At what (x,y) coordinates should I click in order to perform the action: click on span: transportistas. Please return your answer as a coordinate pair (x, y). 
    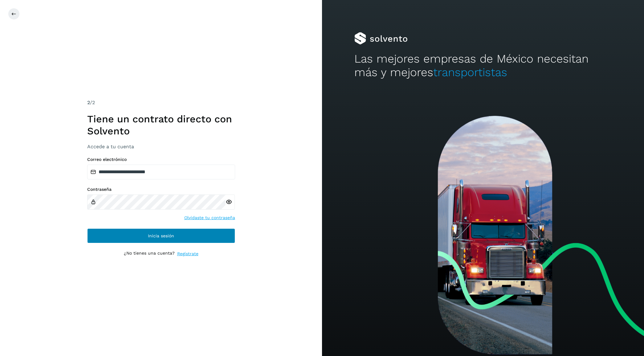
    Looking at the image, I should click on (470, 72).